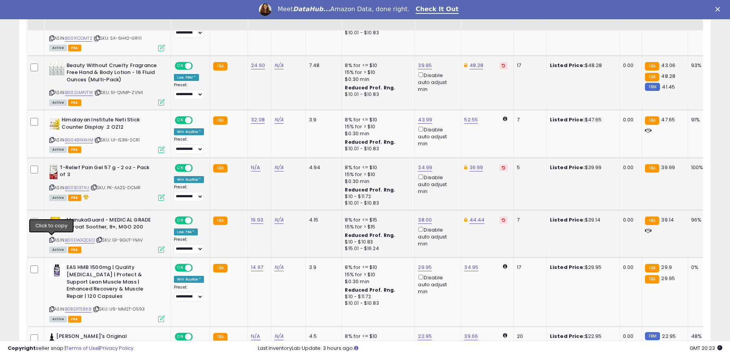 This screenshot has width=730, height=356. Describe the element at coordinates (582, 220) in the screenshot. I see `div: $39.14` at that location.